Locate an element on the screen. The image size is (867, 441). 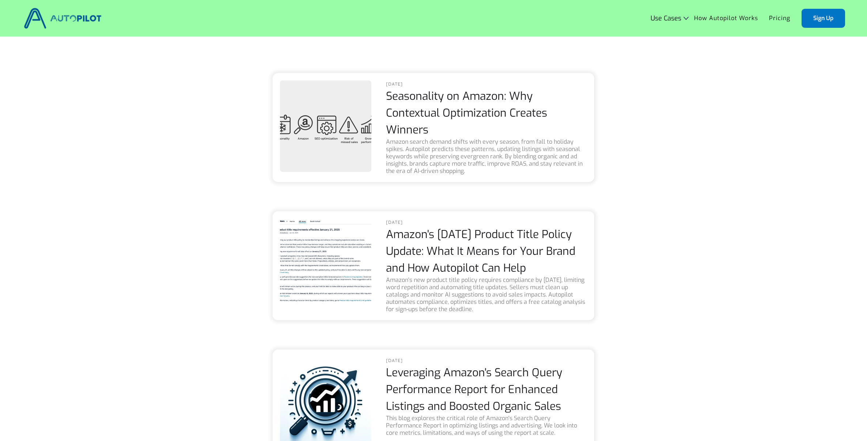
div: Amazon search demand shifts with every season, from fall to holiday spikes. Autopilot predicts th... is located at coordinates (487, 157).